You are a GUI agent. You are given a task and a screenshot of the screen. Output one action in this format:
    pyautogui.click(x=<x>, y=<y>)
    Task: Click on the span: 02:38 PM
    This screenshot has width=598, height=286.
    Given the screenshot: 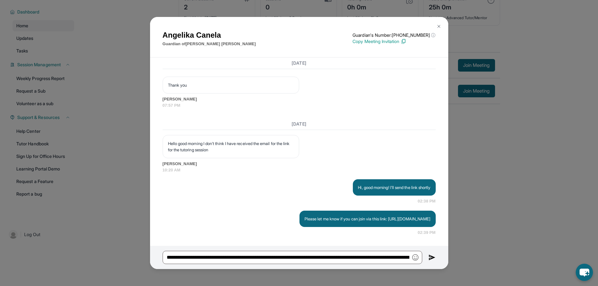 What is the action you would take?
    pyautogui.click(x=427, y=201)
    